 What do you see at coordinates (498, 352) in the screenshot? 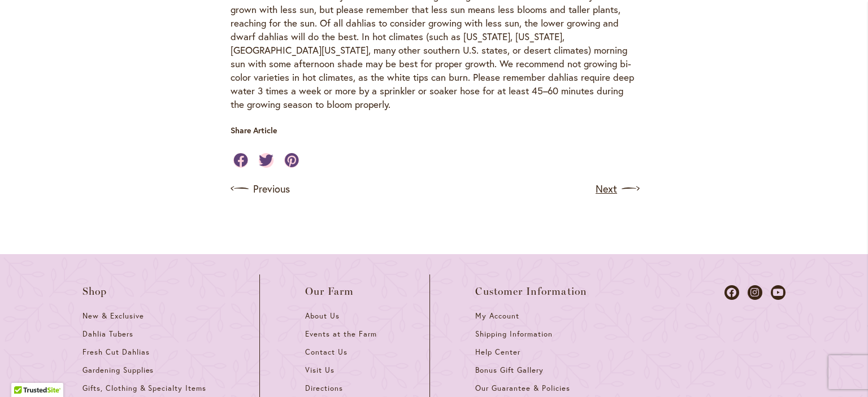
I see `span: Help Center` at bounding box center [498, 352].